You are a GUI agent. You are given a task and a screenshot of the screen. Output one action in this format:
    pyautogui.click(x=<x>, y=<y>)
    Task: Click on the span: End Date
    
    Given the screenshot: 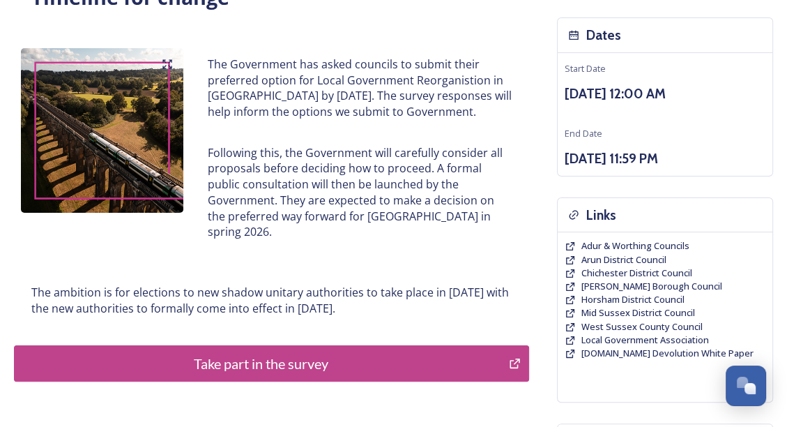 What is the action you would take?
    pyautogui.click(x=584, y=133)
    